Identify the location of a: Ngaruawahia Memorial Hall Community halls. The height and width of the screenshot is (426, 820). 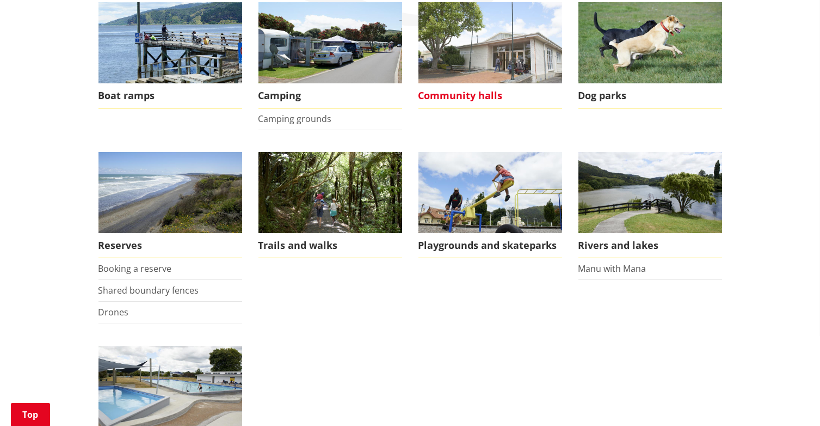
(490, 55).